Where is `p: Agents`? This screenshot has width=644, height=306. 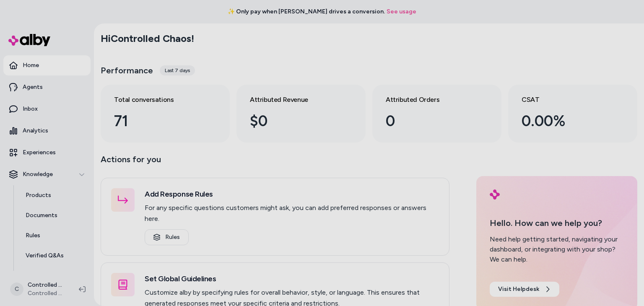
p: Agents is located at coordinates (32, 87).